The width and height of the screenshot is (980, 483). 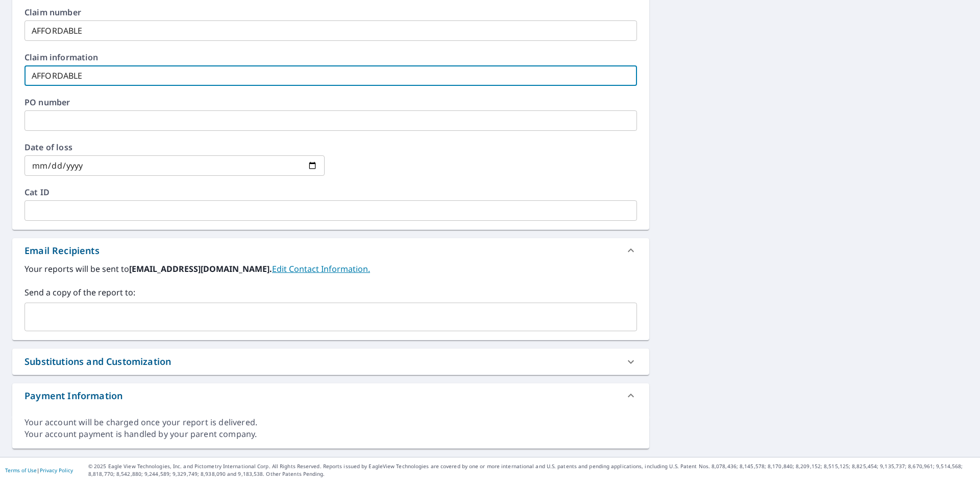 I want to click on a: Privacy Policy, so click(x=56, y=470).